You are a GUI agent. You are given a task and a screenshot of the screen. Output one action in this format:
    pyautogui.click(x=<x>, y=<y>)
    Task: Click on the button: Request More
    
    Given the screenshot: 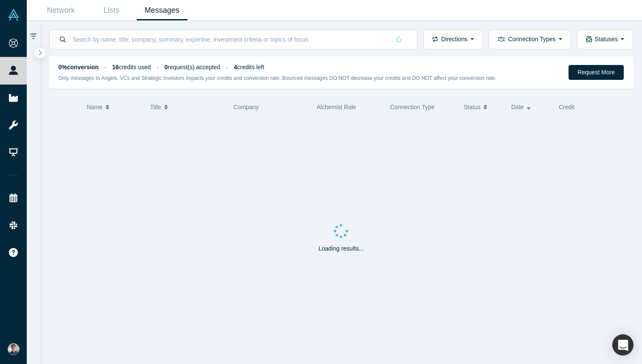 What is the action you would take?
    pyautogui.click(x=596, y=72)
    